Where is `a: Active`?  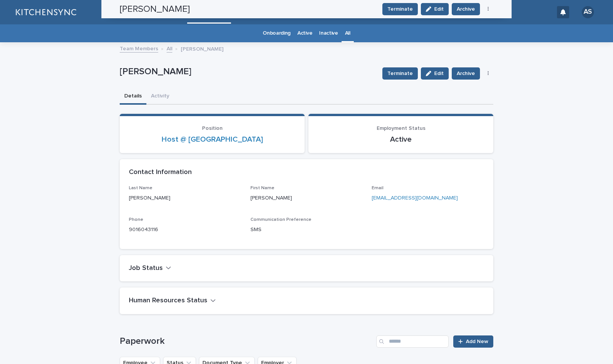
a: Active is located at coordinates (305, 33).